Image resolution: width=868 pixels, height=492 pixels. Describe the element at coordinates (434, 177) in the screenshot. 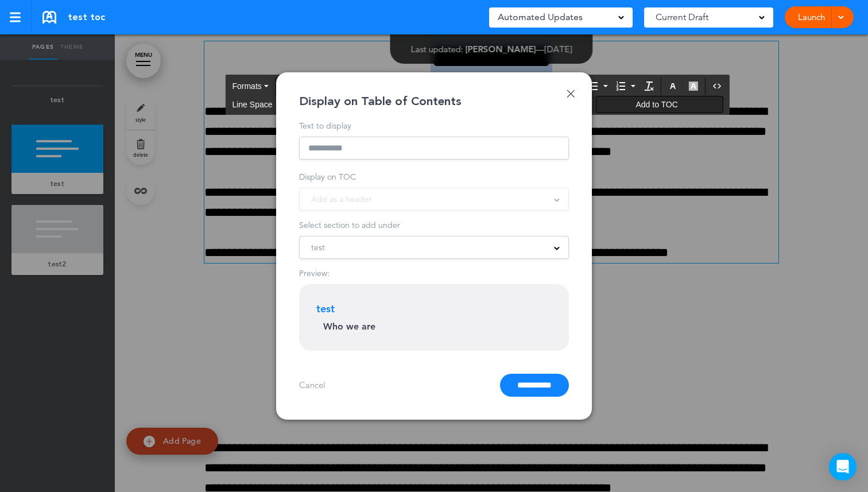

I see `div: Display on TOC` at that location.